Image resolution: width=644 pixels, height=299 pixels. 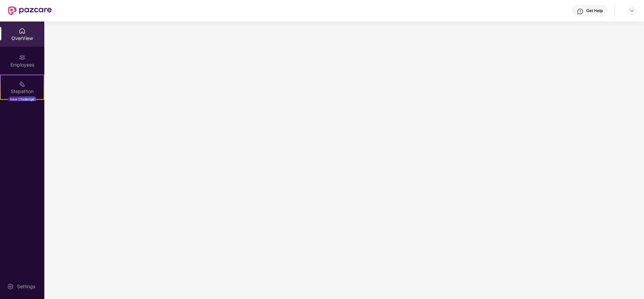 What do you see at coordinates (22, 84) in the screenshot?
I see `img: svg+xml;base64,PHN2ZyB4bWxucz0iaHR0cDovL3d3dy53My5vcmcvMjAwMC9zdmciIHdpZHRoPSIyMSIgaGVpZ2h0PSIyMC...` at bounding box center [22, 84].